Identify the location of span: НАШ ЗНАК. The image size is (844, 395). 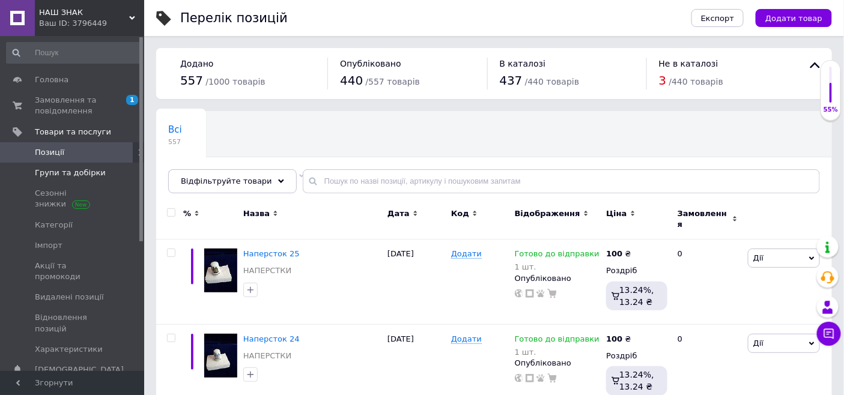
(84, 13).